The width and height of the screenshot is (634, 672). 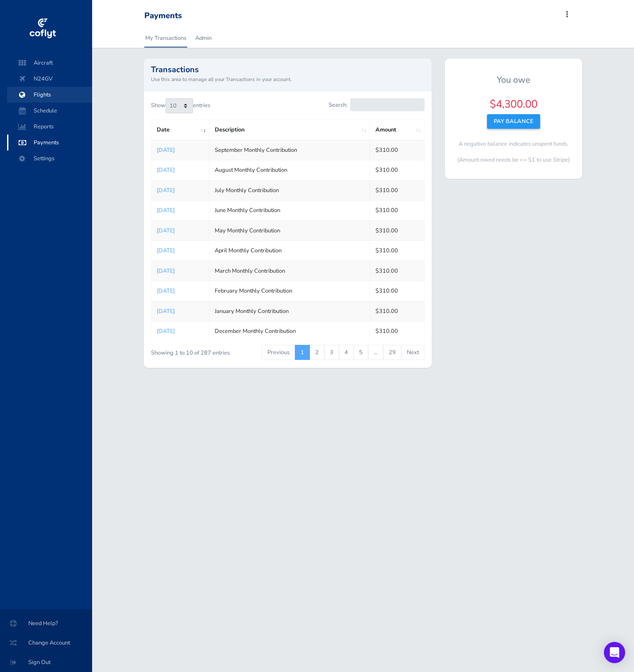 I want to click on select: Showentries, so click(x=180, y=106).